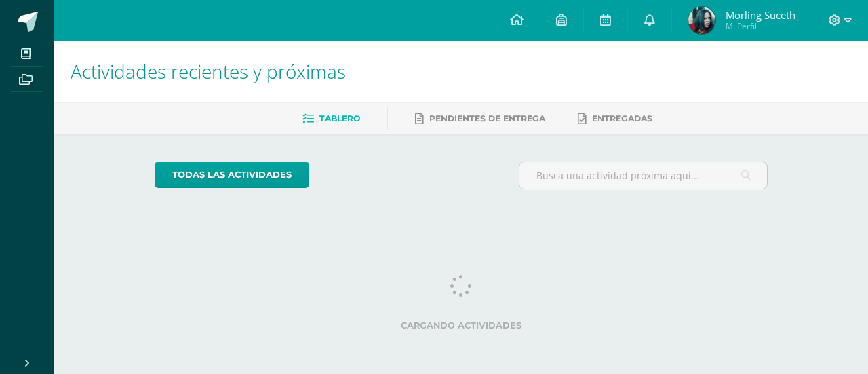 The height and width of the screenshot is (374, 868). I want to click on span: Entregadas, so click(622, 118).